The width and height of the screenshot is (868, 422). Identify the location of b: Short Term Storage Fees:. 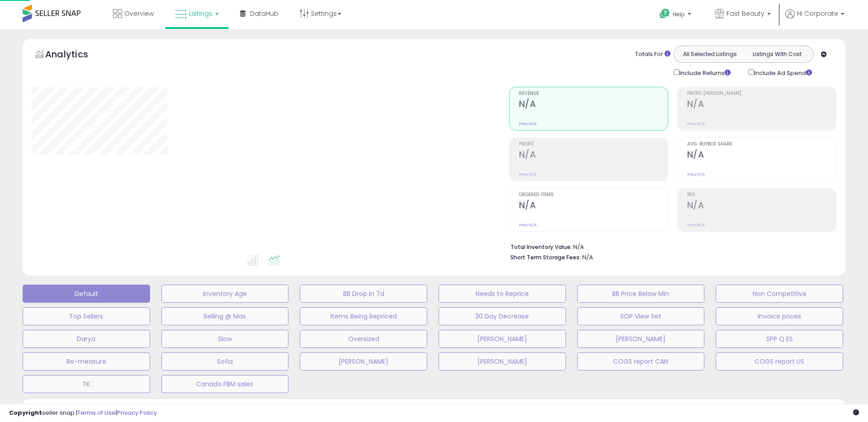
(546, 257).